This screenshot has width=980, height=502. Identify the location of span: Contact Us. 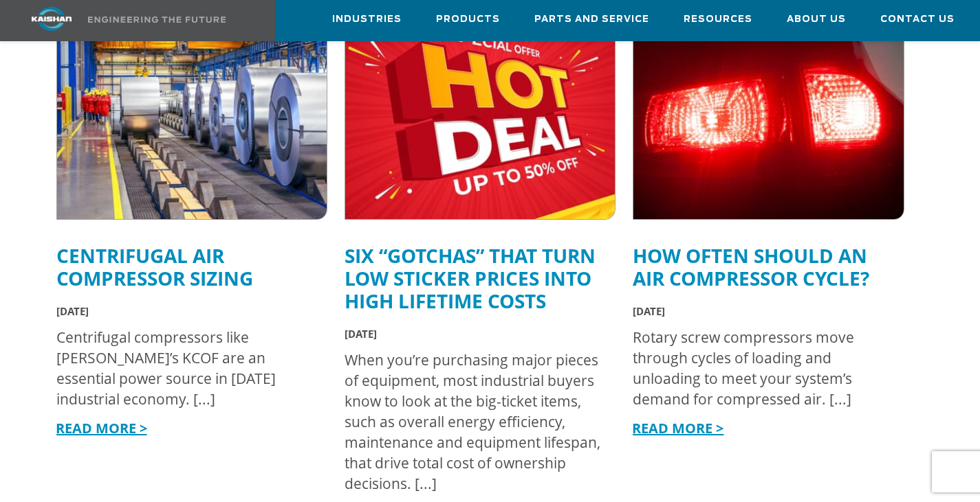
(917, 19).